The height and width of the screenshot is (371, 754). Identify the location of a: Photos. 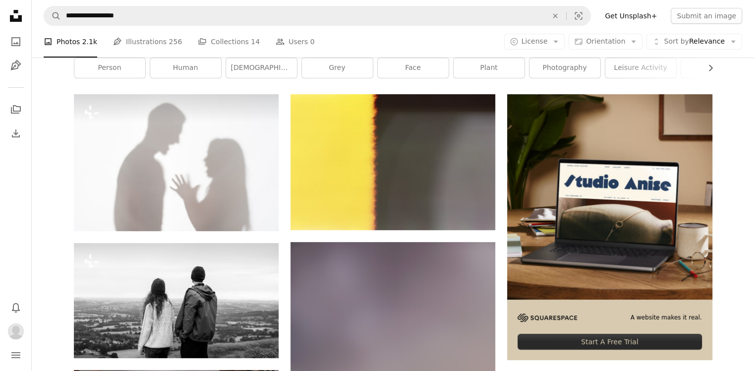
(16, 42).